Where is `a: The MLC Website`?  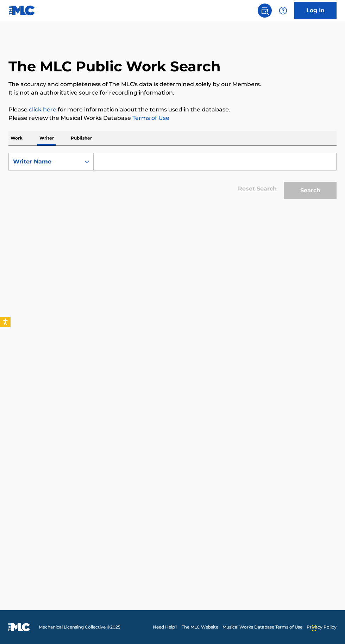 a: The MLC Website is located at coordinates (200, 627).